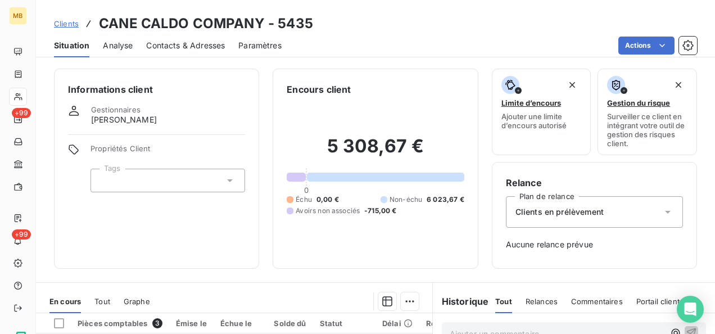 The width and height of the screenshot is (715, 334). Describe the element at coordinates (541, 301) in the screenshot. I see `span: Relances` at that location.